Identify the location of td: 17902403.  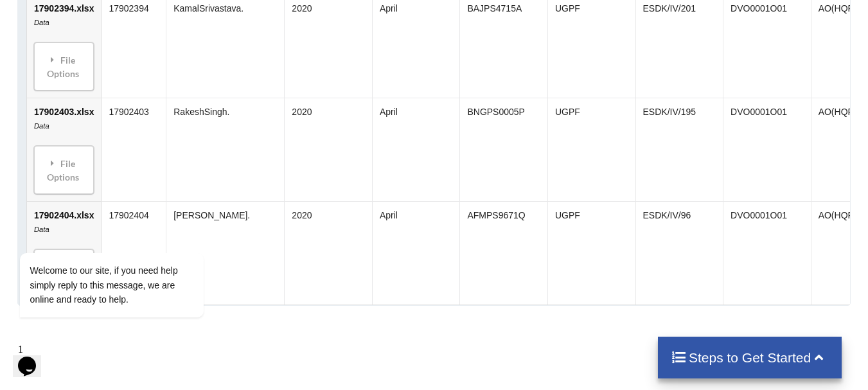
(133, 149).